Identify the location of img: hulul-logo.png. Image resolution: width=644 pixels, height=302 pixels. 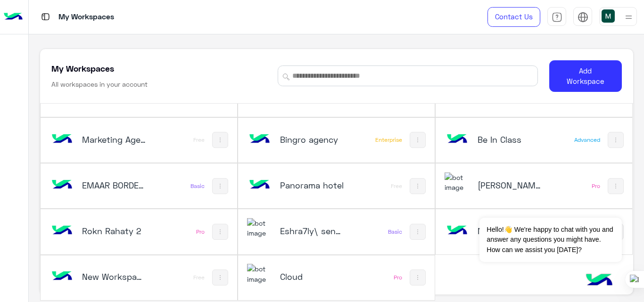
(599, 281).